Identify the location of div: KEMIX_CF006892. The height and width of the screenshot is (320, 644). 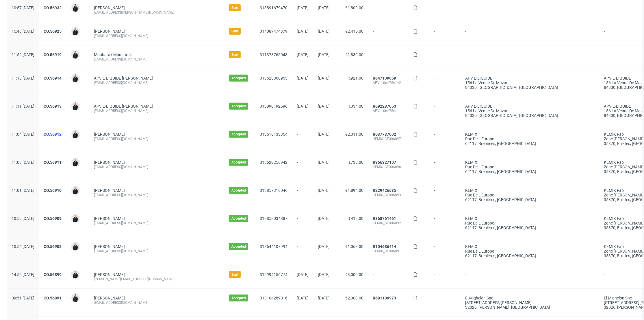
(388, 223).